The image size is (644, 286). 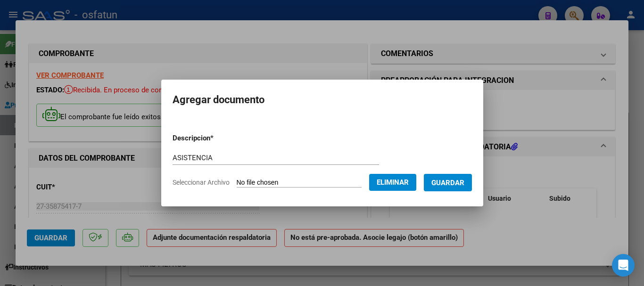 What do you see at coordinates (218, 138) in the screenshot?
I see `p: Descripcion` at bounding box center [218, 138].